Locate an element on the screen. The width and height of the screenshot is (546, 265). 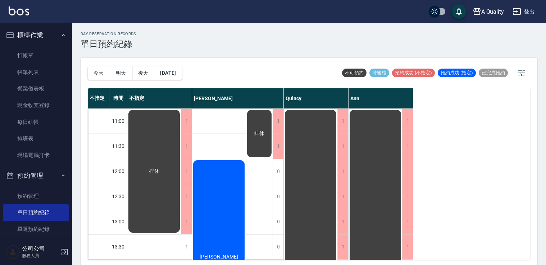
a: 帳單列表 is located at coordinates (36, 72).